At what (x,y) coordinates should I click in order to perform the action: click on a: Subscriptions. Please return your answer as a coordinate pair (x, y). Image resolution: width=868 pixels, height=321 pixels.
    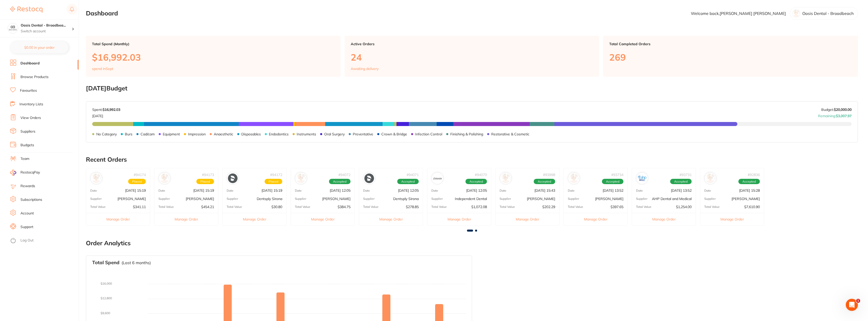
    Looking at the image, I should click on (31, 200).